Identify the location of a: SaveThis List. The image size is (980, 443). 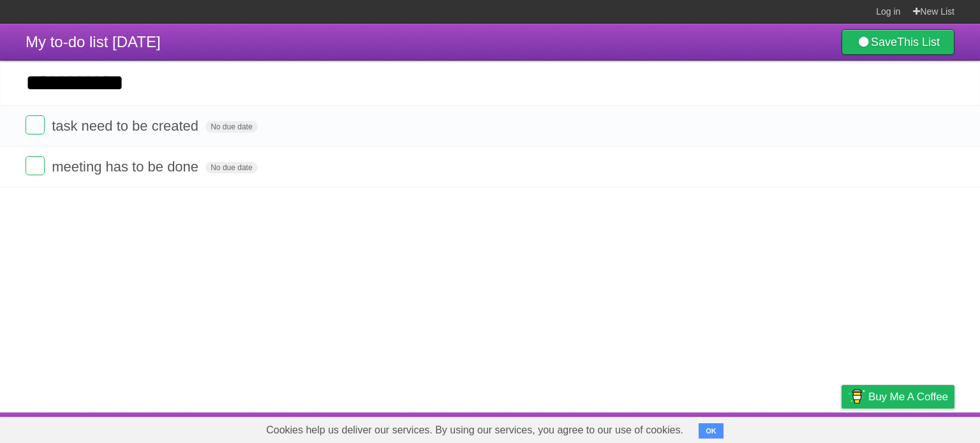
(898, 42).